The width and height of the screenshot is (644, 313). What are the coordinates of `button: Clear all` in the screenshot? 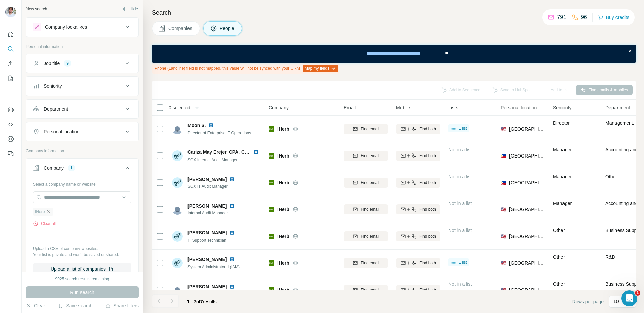 It's located at (44, 224).